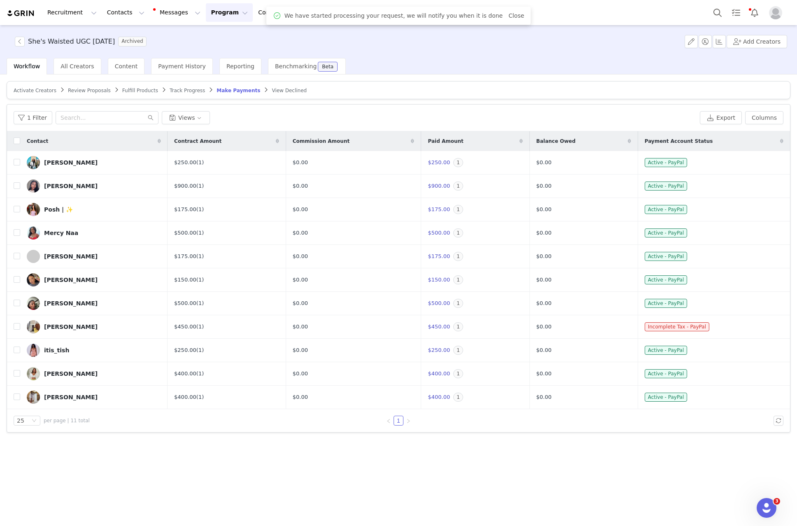  I want to click on a: Close, so click(516, 16).